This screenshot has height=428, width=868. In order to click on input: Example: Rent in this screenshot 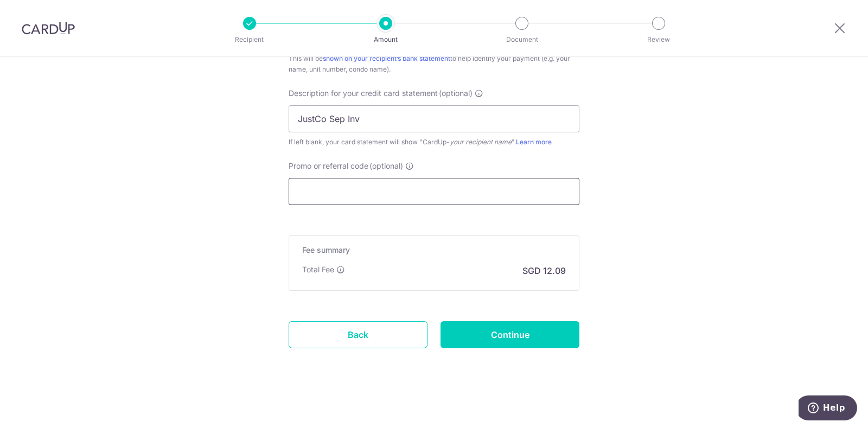, I will do `click(434, 119)`.